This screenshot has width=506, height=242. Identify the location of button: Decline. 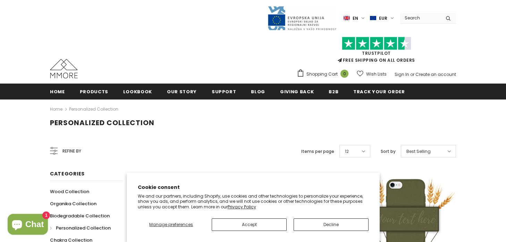
(331, 225).